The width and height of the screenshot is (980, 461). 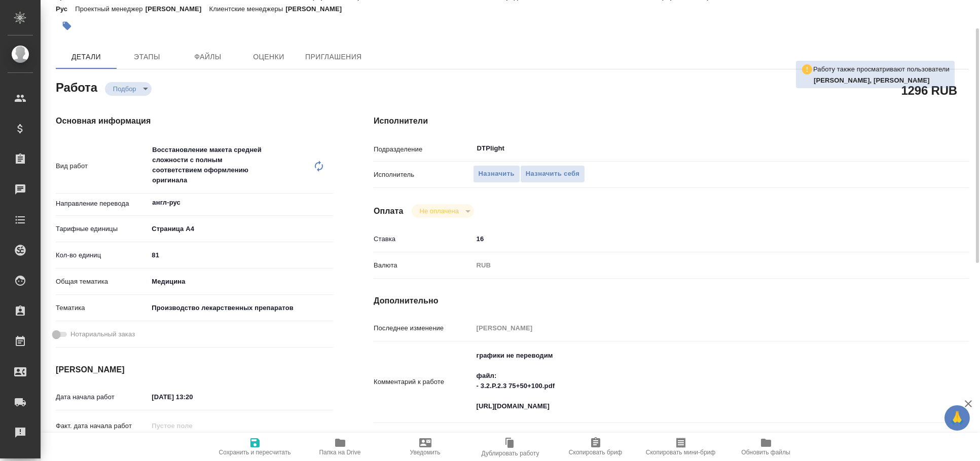 I want to click on h4: Оплата, so click(x=388, y=211).